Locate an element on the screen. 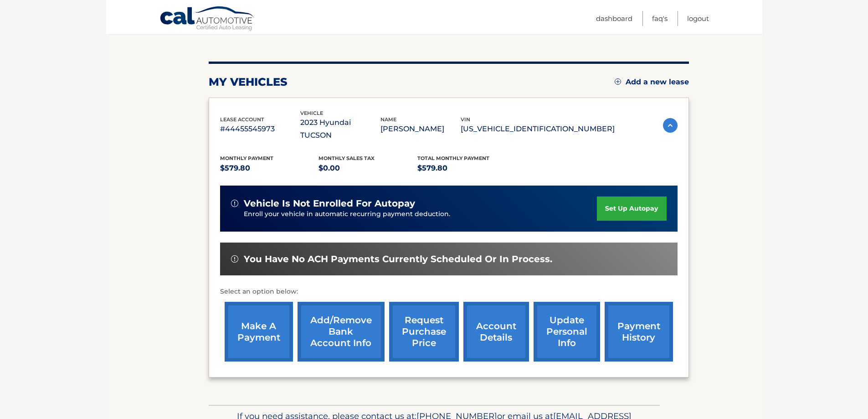 The height and width of the screenshot is (419, 868). a: account details is located at coordinates (496, 331).